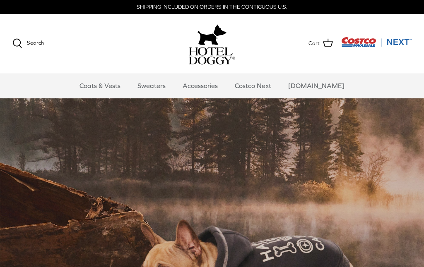 The width and height of the screenshot is (424, 267). Describe the element at coordinates (35, 43) in the screenshot. I see `span: Search` at that location.